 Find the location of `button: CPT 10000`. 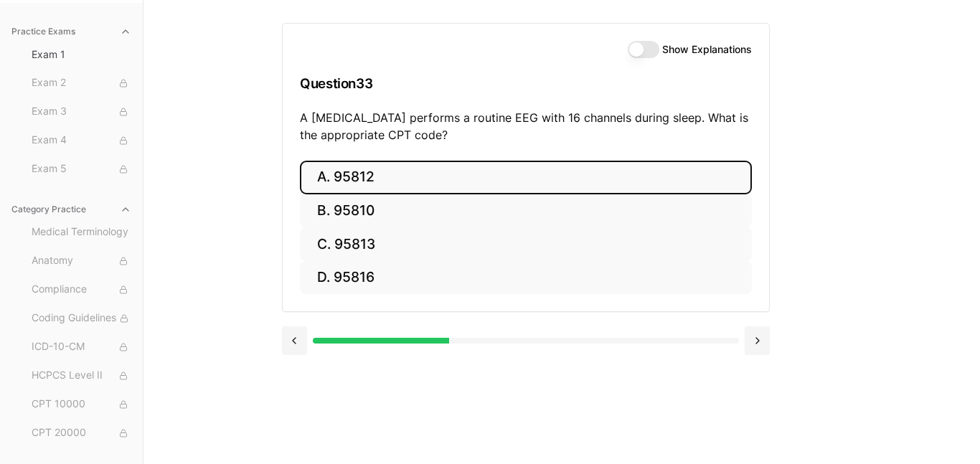

button: CPT 10000 is located at coordinates (81, 405).